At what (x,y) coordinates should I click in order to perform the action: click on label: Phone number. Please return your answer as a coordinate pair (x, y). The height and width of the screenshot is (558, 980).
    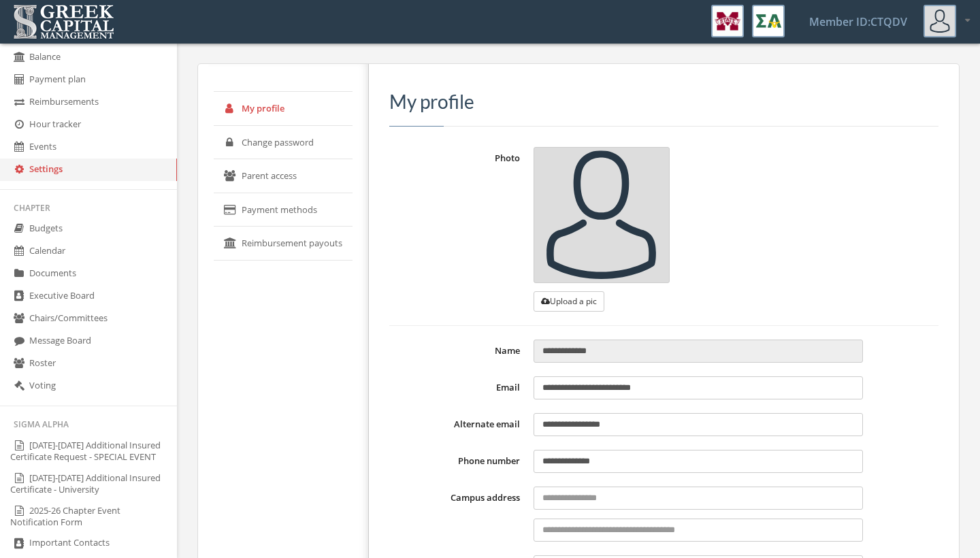
    Looking at the image, I should click on (458, 461).